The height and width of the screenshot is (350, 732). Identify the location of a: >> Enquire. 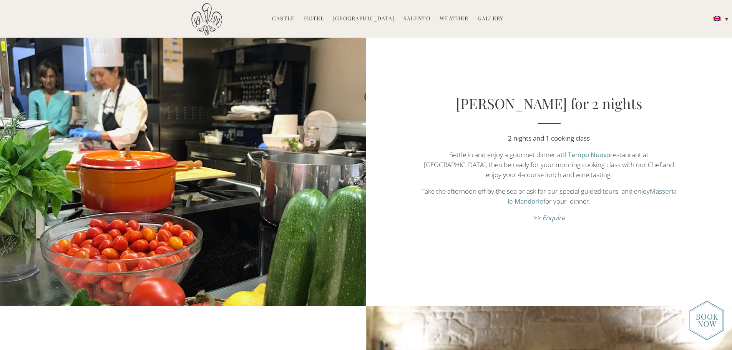
(549, 217).